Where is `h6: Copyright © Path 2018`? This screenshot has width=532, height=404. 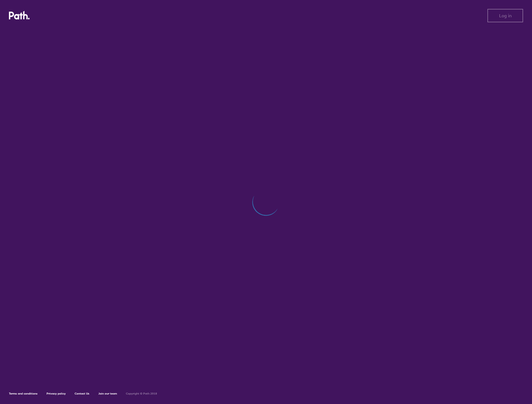
h6: Copyright © Path 2018 is located at coordinates (141, 393).